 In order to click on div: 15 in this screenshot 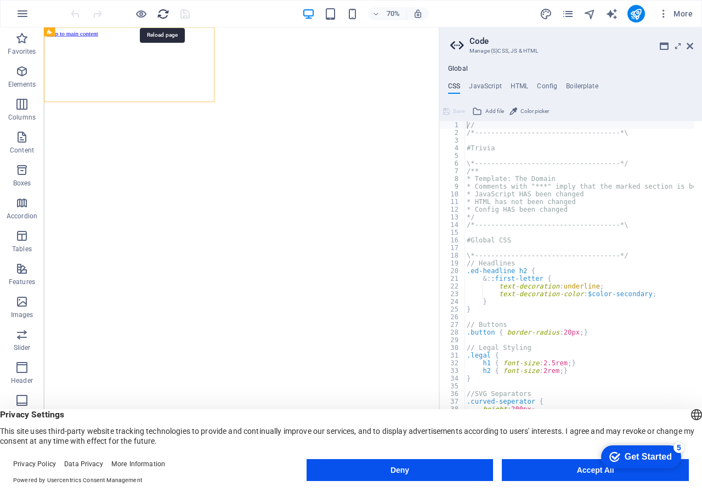, I will do `click(453, 233)`.